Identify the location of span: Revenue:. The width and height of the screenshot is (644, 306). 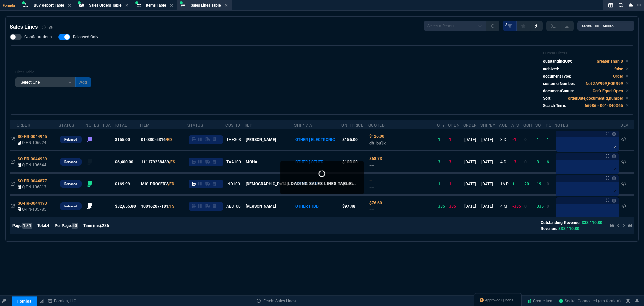
(549, 229).